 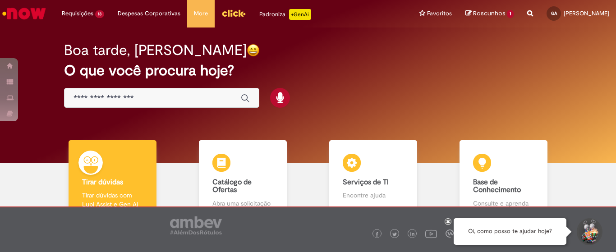 I want to click on span: Despesas Corporativas, so click(x=149, y=14).